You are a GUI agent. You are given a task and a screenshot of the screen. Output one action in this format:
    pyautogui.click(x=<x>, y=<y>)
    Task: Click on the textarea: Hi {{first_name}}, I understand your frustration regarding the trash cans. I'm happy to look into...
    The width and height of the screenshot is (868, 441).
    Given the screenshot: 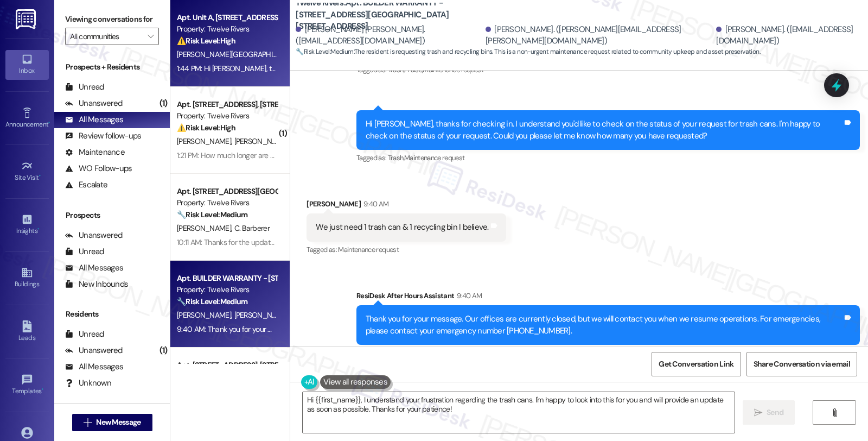 What is the action you would take?
    pyautogui.click(x=518, y=412)
    